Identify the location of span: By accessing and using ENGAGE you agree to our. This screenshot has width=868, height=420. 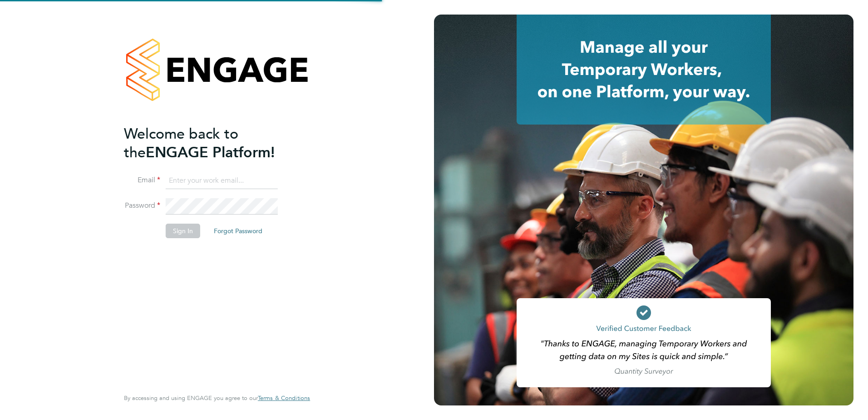
(217, 397).